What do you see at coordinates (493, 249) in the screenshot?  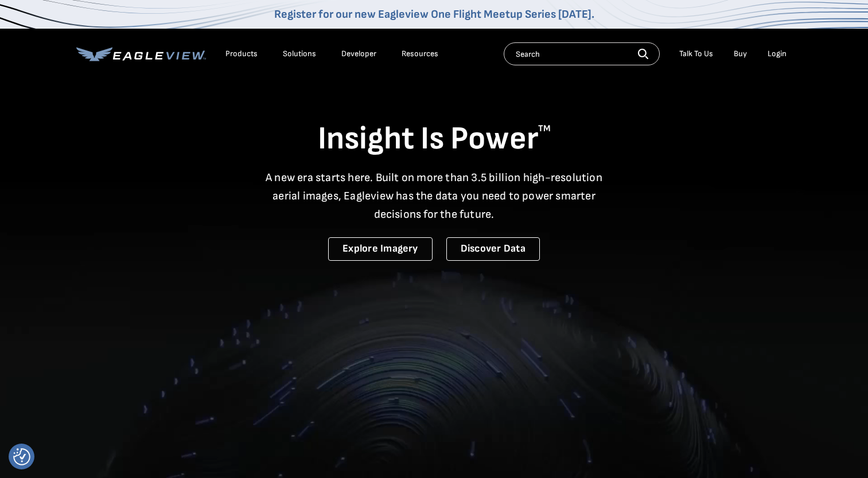 I see `a: Discover Data` at bounding box center [493, 249].